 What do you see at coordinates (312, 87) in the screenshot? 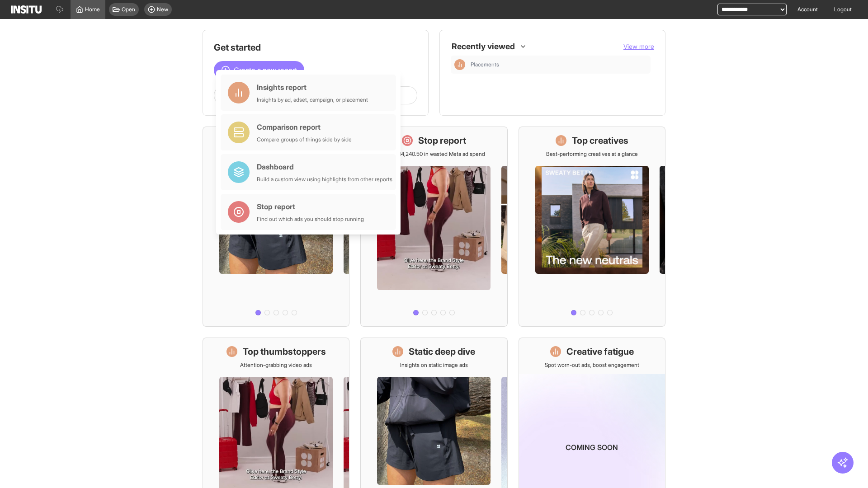
I see `div: Insights report` at bounding box center [312, 87].